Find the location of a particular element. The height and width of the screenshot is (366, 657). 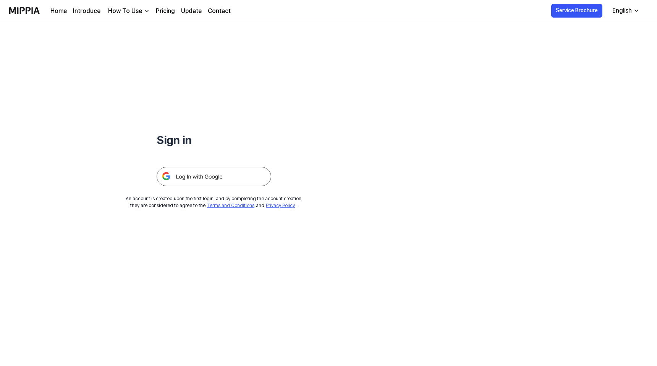

a: Terms and Conditions is located at coordinates (231, 205).